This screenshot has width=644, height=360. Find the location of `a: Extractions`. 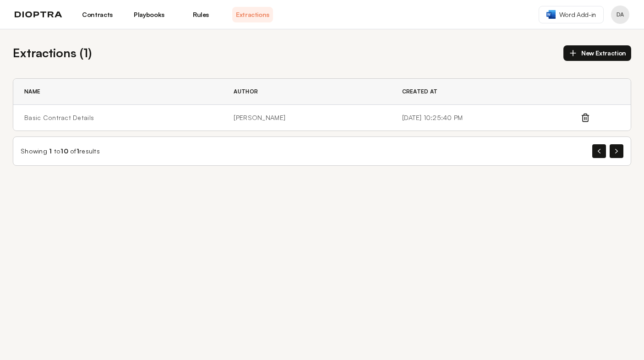

a: Extractions is located at coordinates (252, 15).